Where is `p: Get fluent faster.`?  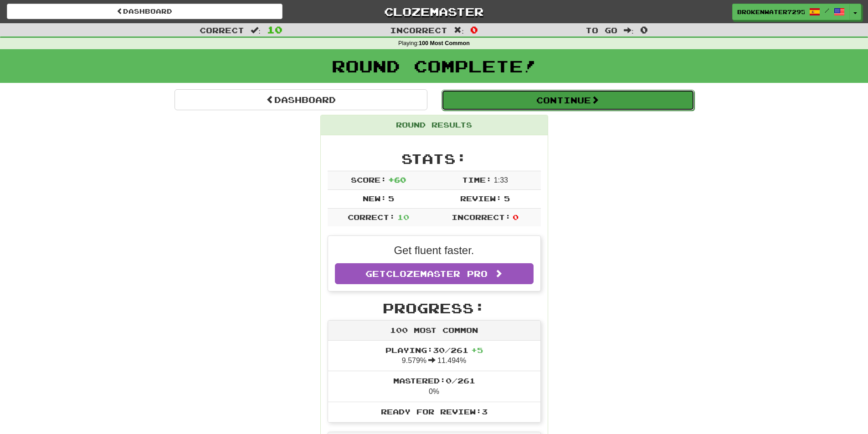
p: Get fluent faster. is located at coordinates (434, 251).